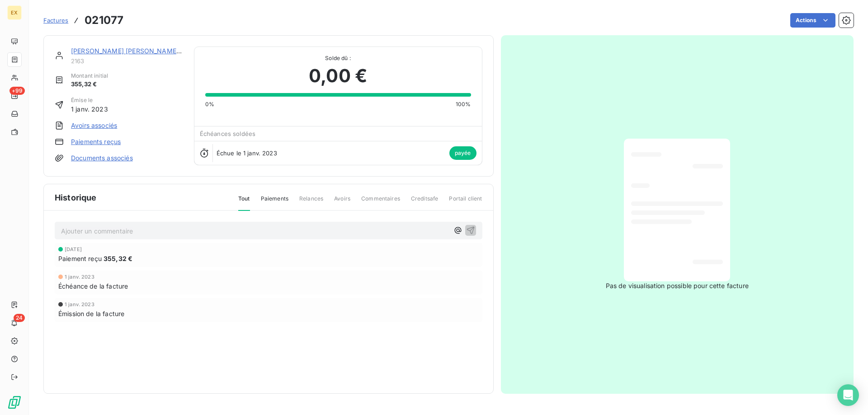 The width and height of the screenshot is (868, 415). What do you see at coordinates (15, 13) in the screenshot?
I see `div: EX` at bounding box center [15, 13].